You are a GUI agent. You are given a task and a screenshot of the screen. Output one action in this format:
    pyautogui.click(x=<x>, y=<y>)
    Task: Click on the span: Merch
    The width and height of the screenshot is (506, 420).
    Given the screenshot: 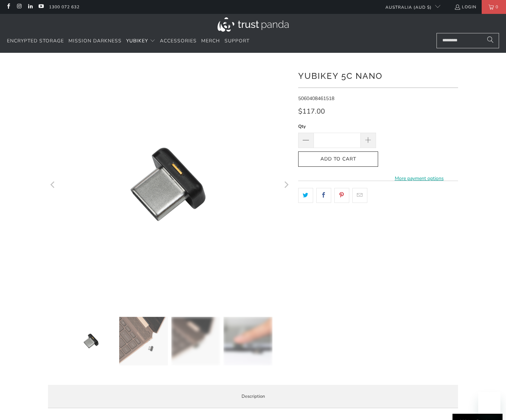 What is the action you would take?
    pyautogui.click(x=210, y=41)
    